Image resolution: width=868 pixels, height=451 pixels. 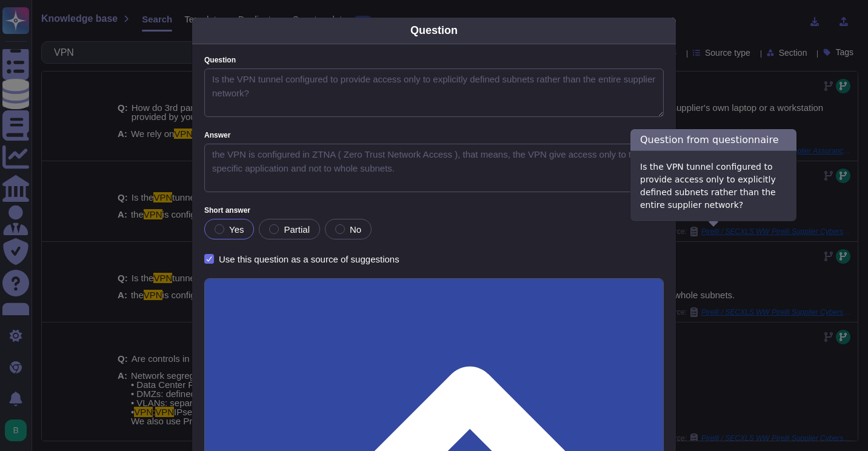 What do you see at coordinates (434, 93) in the screenshot?
I see `textarea: Is the VPN tunnel configured to provide access only to explicitly defined subnets rather than the...` at bounding box center [434, 93].